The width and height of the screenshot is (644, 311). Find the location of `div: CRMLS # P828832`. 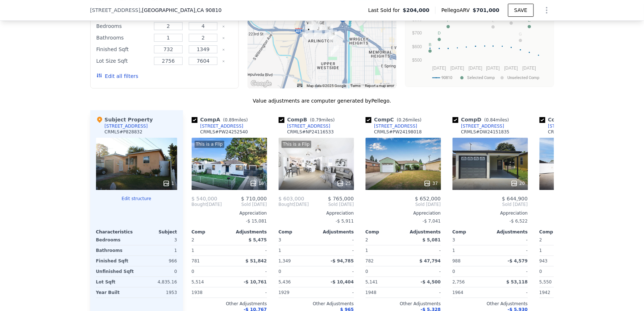

div: CRMLS # P828832 is located at coordinates (124, 132).